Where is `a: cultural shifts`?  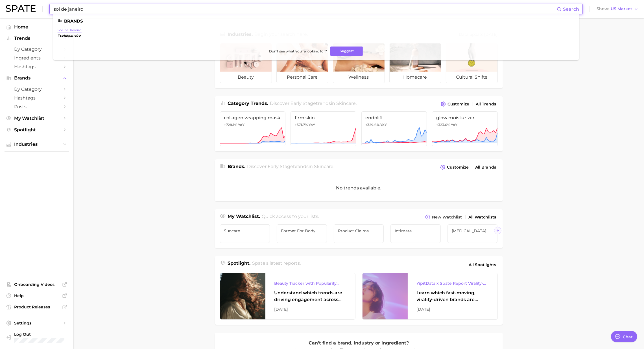 a: cultural shifts is located at coordinates (472, 63).